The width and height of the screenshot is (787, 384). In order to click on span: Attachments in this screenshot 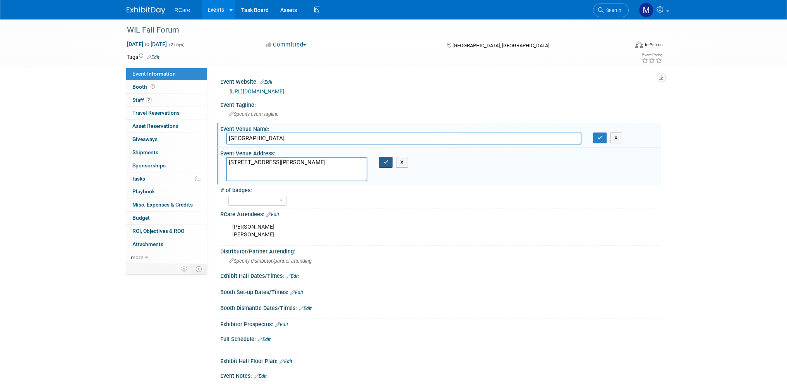, I will do `click(148, 244)`.